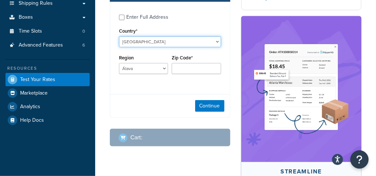 The width and height of the screenshot is (376, 176). What do you see at coordinates (128, 31) in the screenshot?
I see `label: Country*` at bounding box center [128, 31].